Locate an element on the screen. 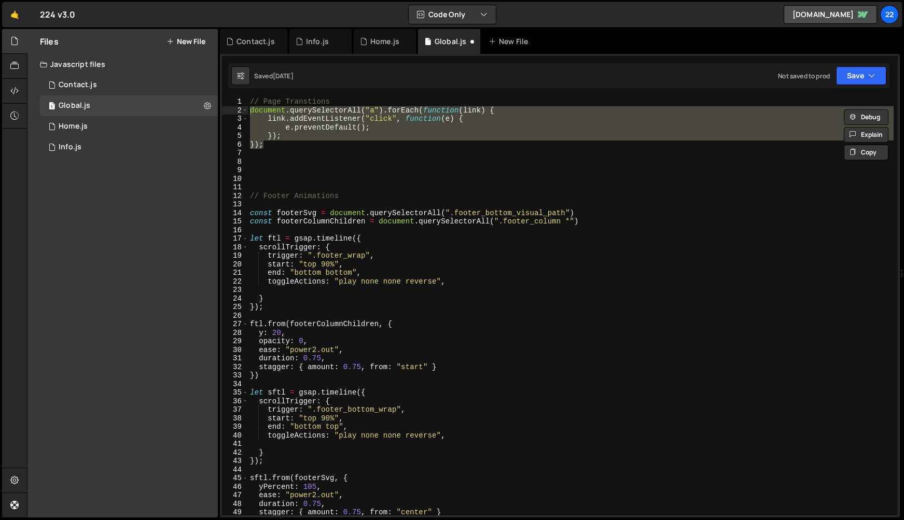 The height and width of the screenshot is (520, 904). div: 46 is located at coordinates (235, 487).